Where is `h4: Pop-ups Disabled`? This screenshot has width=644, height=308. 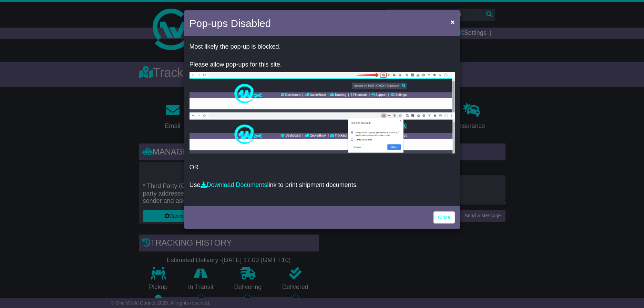 h4: Pop-ups Disabled is located at coordinates (230, 23).